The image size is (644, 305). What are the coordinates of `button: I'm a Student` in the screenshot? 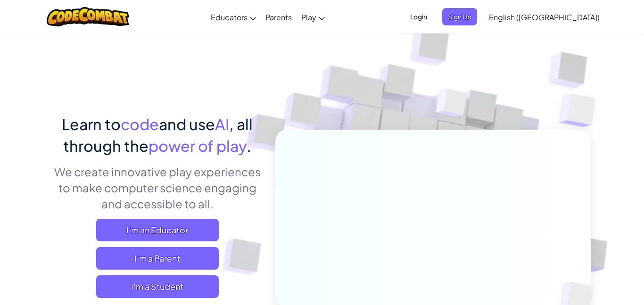 It's located at (158, 287).